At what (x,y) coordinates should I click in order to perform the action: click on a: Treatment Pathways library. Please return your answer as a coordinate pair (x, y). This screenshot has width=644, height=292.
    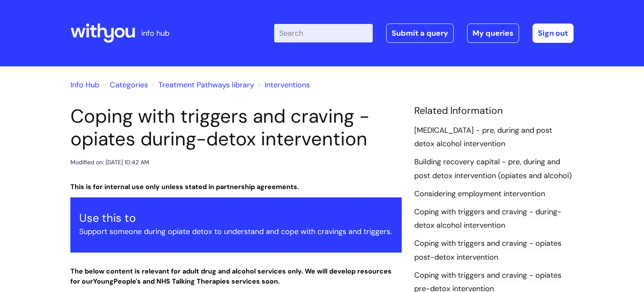
    Looking at the image, I should click on (207, 85).